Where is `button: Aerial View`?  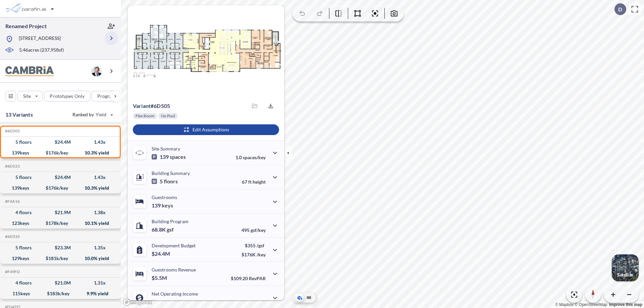 button: Aerial View is located at coordinates (300, 297).